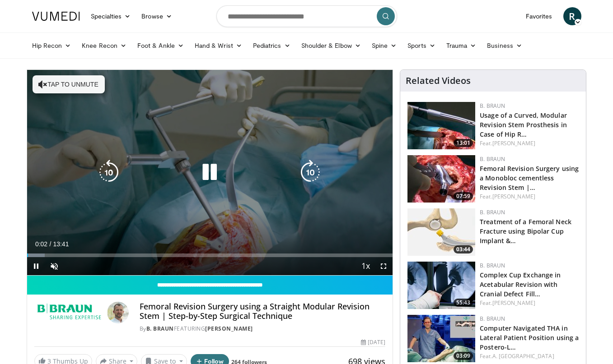 The image size is (613, 364). Describe the element at coordinates (463, 143) in the screenshot. I see `span: 13:01` at that location.